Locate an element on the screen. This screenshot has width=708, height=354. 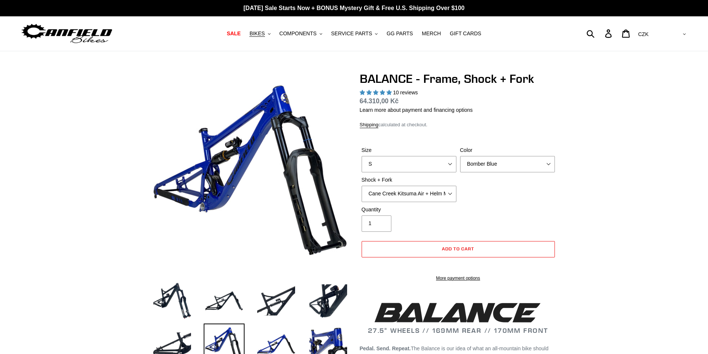
a: Learn more about payment and financing options is located at coordinates (416, 110).